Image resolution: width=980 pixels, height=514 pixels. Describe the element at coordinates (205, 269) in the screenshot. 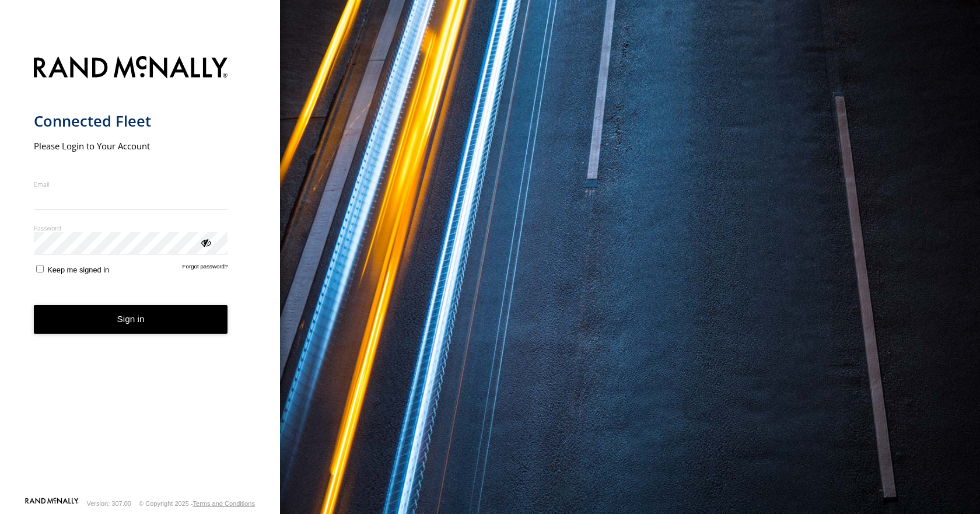

I see `a: Forgot password?` at that location.